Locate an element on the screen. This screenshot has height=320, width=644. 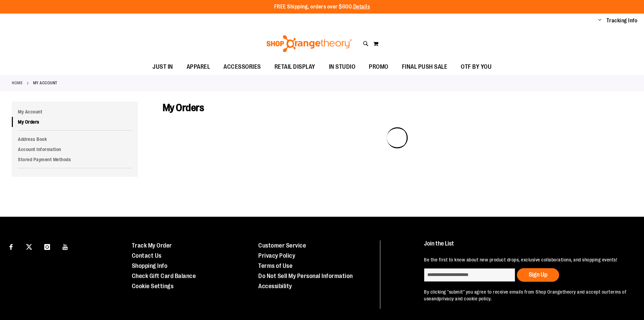
a: My Account is located at coordinates (74, 111).